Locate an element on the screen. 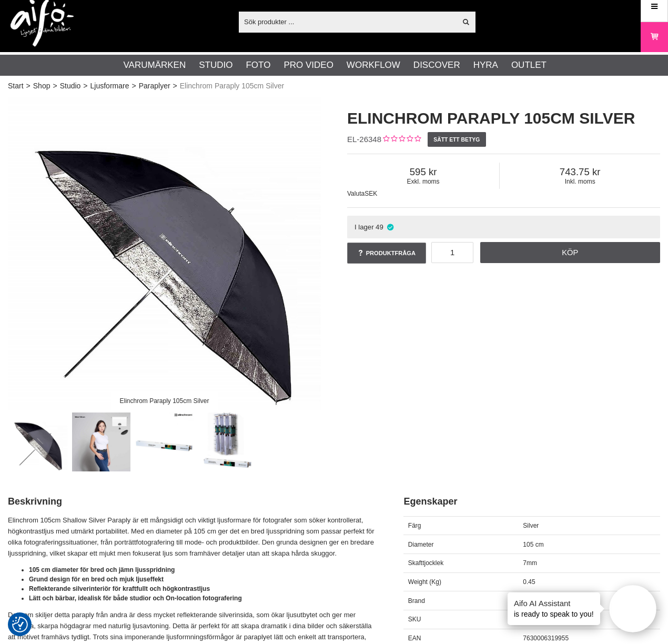  span: Weight (Kg) is located at coordinates (424, 582).